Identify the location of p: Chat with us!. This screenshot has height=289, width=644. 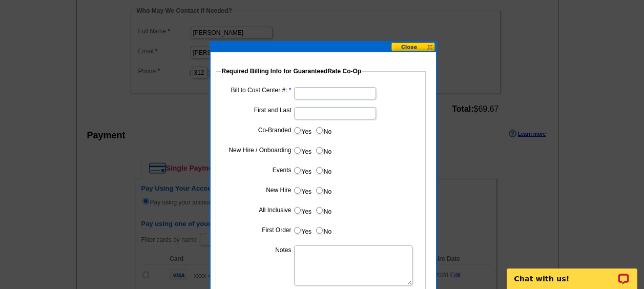
(65, 22).